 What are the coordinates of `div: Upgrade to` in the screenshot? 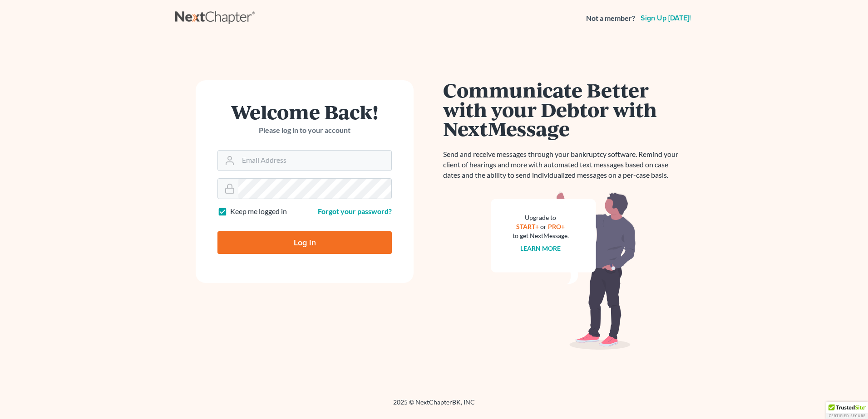 It's located at (540, 218).